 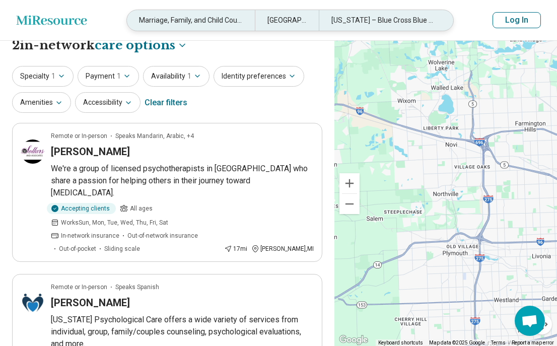 I want to click on button: Payment1, so click(x=108, y=76).